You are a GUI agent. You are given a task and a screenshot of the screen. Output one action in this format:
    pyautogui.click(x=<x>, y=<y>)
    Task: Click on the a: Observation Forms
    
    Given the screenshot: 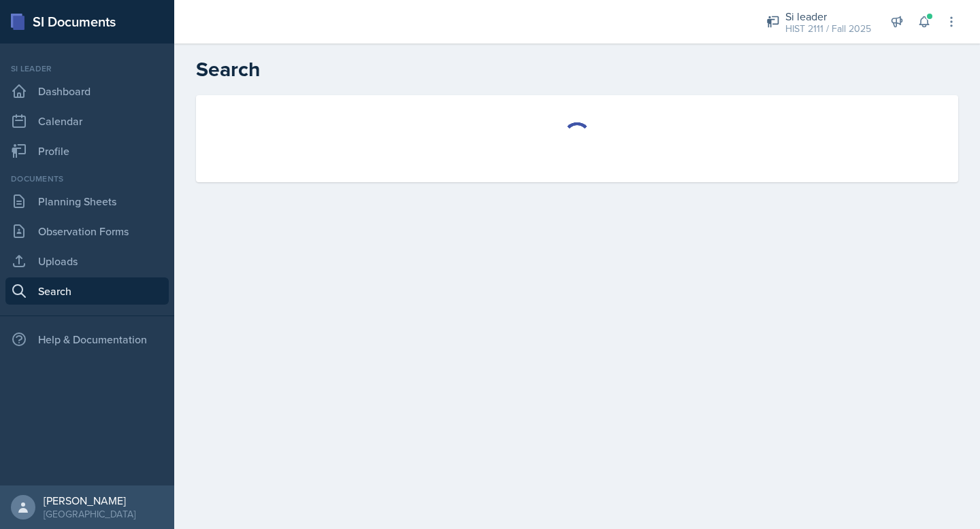 What is the action you would take?
    pyautogui.click(x=87, y=231)
    